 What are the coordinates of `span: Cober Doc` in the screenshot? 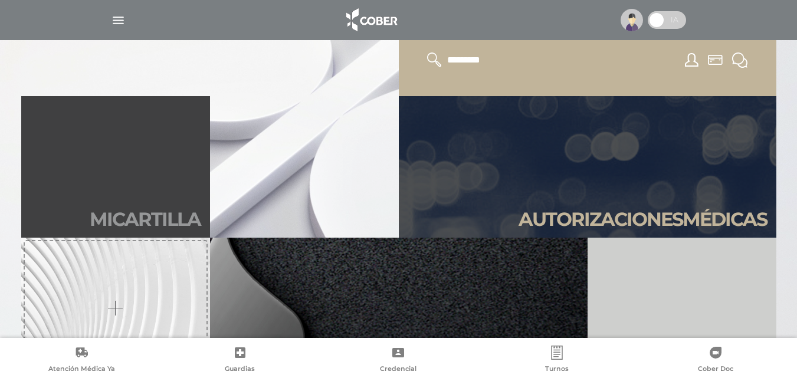 It's located at (715, 370).